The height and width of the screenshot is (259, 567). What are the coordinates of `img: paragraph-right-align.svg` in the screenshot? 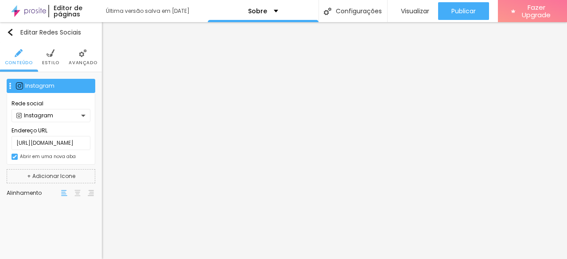 It's located at (91, 193).